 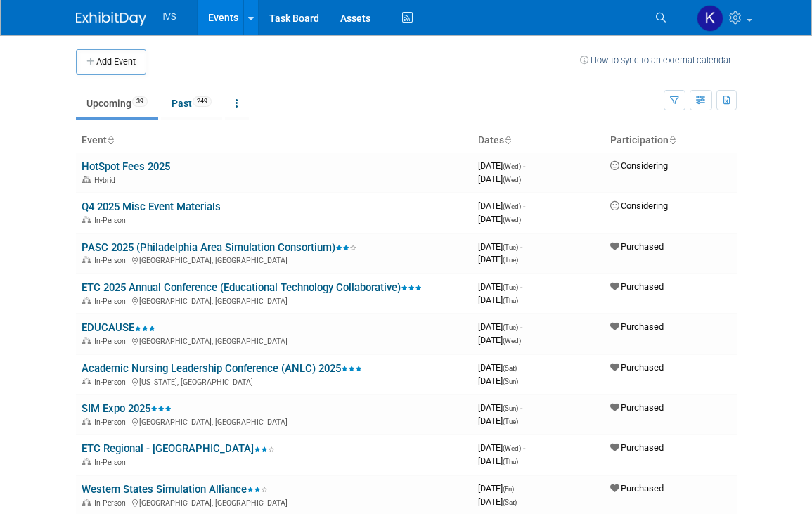 I want to click on span: IVS, so click(x=169, y=17).